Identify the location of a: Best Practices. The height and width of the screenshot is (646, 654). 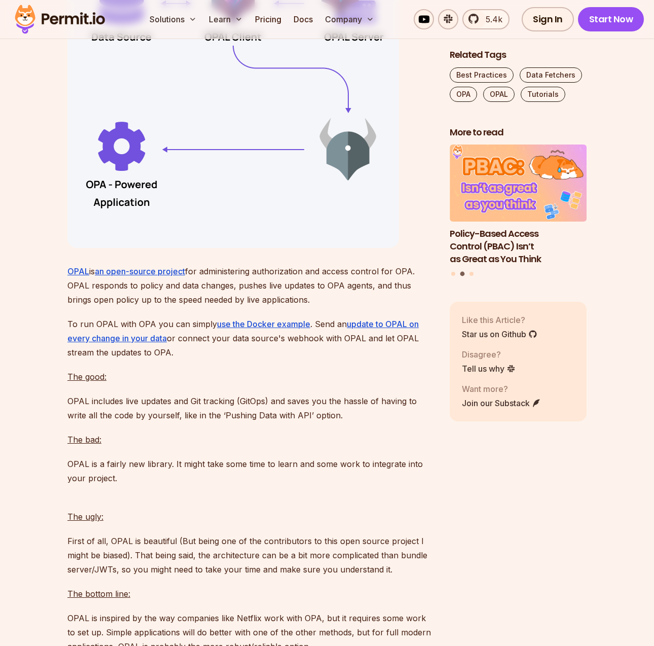
(481, 75).